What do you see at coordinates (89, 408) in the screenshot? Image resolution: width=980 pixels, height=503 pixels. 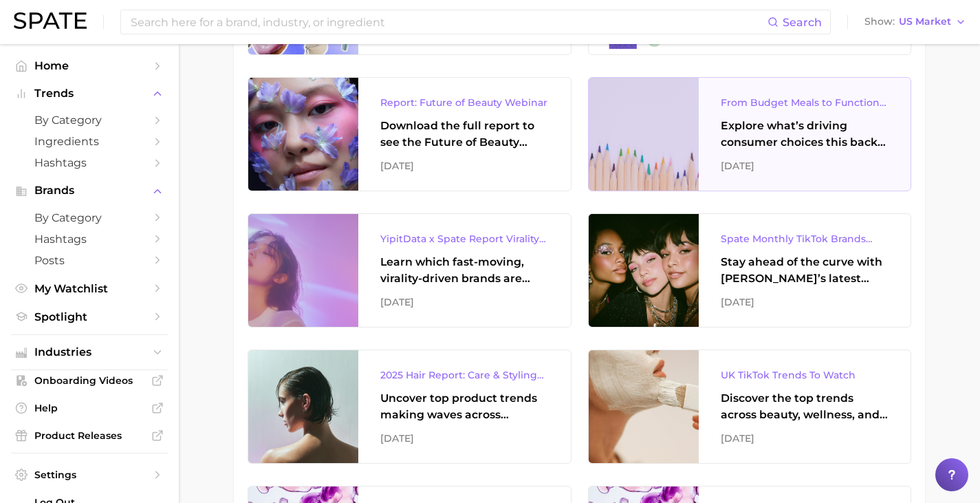 I see `span: Help` at bounding box center [89, 408].